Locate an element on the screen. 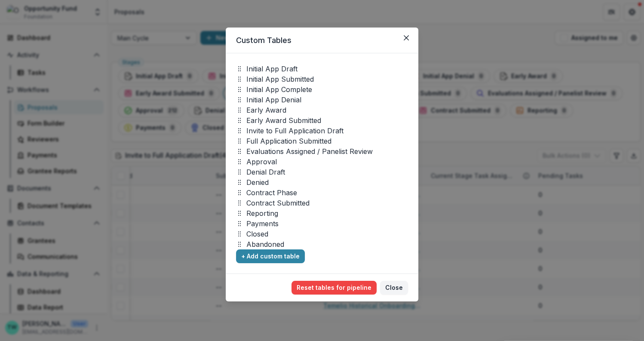  div: Initial App Submitted is located at coordinates (322, 79).